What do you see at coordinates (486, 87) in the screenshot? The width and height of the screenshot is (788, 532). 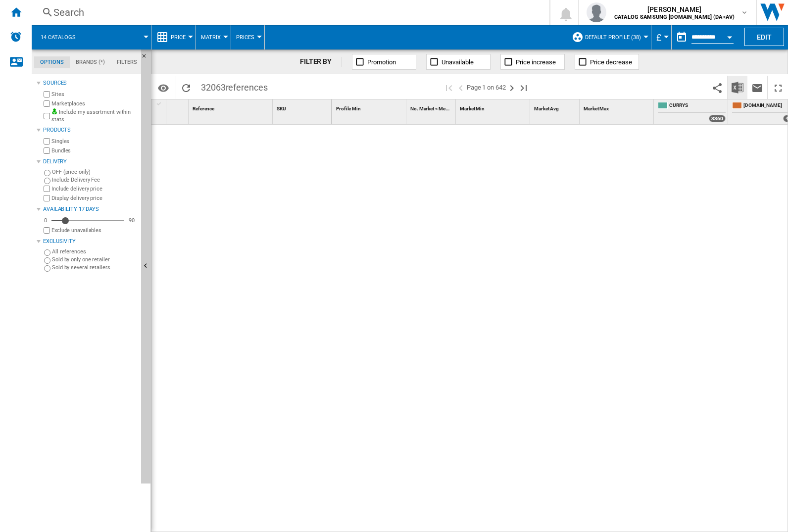 I see `span: Page 1 on 642` at bounding box center [486, 87].